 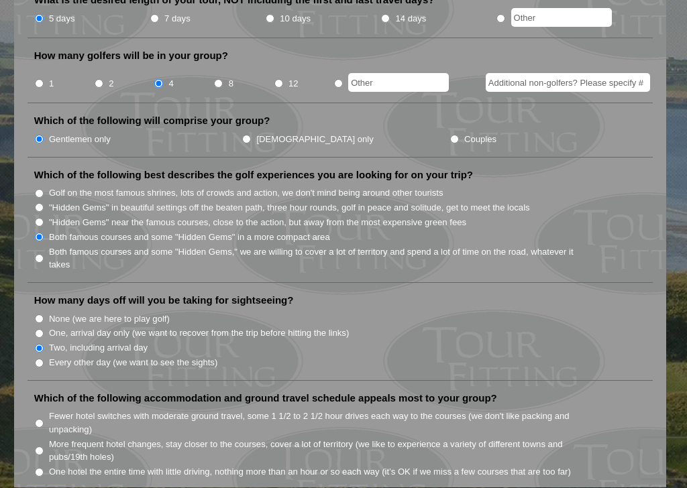 What do you see at coordinates (293, 84) in the screenshot?
I see `label: 12` at bounding box center [293, 84].